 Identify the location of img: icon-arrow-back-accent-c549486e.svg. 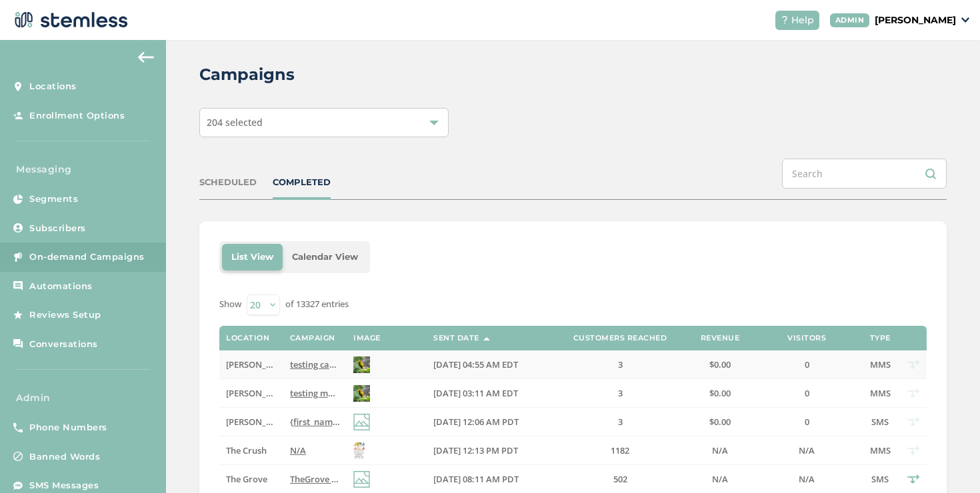
(146, 57).